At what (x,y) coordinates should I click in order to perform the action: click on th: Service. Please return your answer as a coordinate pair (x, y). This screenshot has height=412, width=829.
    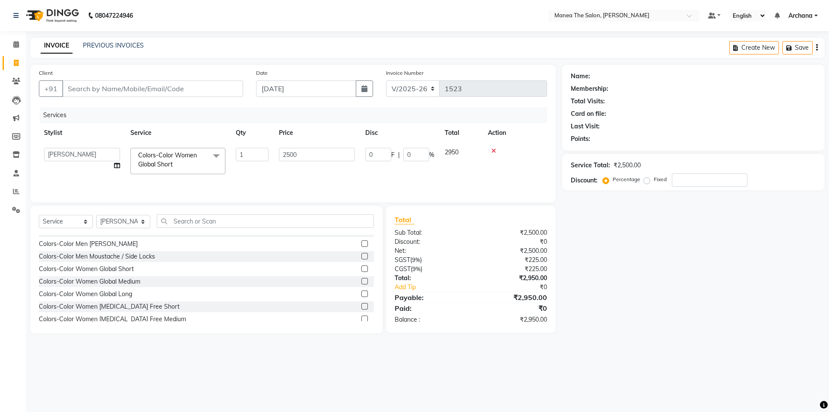
    Looking at the image, I should click on (178, 133).